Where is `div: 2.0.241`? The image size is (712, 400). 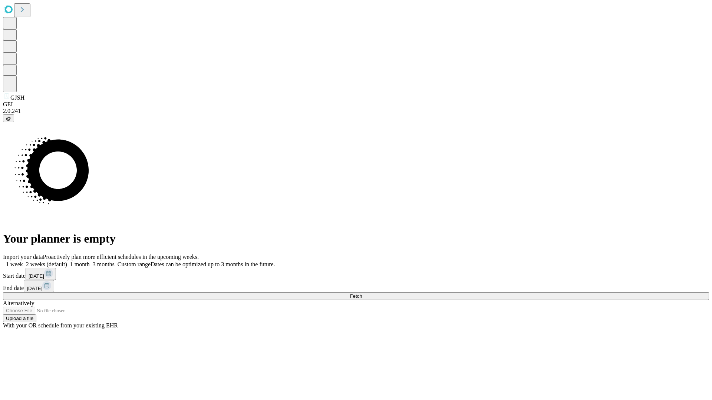
div: 2.0.241 is located at coordinates (356, 111).